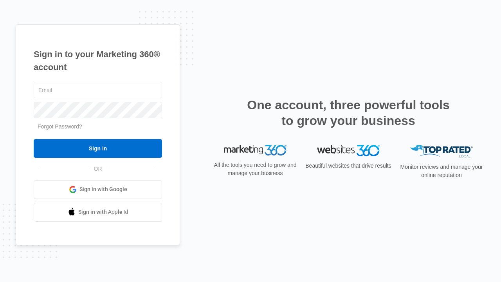  Describe the element at coordinates (98, 212) in the screenshot. I see `a: Sign in with Apple Id` at that location.